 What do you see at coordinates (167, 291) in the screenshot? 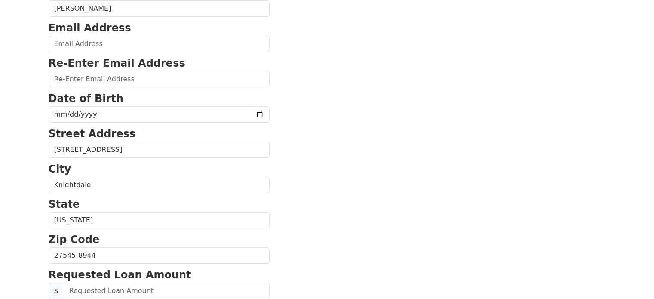
I see `input: Requested Loan Amount` at bounding box center [167, 291].